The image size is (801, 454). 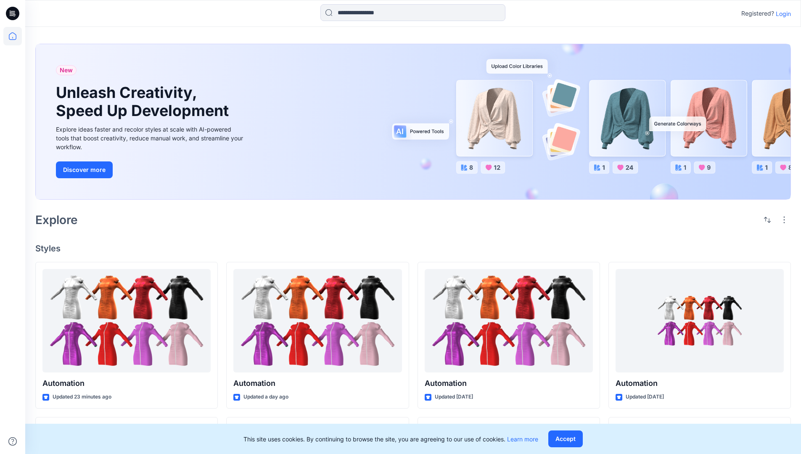 What do you see at coordinates (56, 220) in the screenshot?
I see `h2: Explore` at bounding box center [56, 220].